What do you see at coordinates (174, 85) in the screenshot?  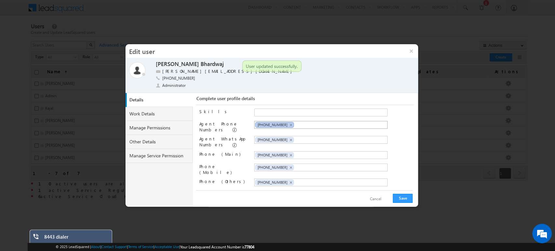 I see `span: Administrator` at bounding box center [174, 85].